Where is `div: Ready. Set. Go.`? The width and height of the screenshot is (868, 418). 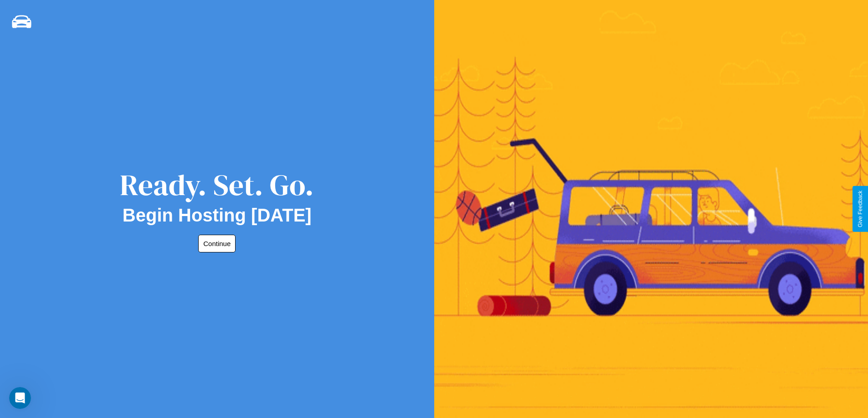
div: Ready. Set. Go. is located at coordinates (217, 185).